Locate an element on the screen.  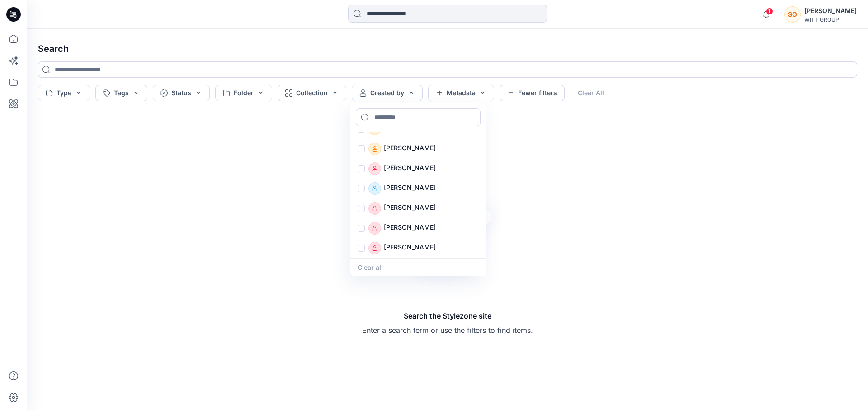
div: SO is located at coordinates (792, 14).